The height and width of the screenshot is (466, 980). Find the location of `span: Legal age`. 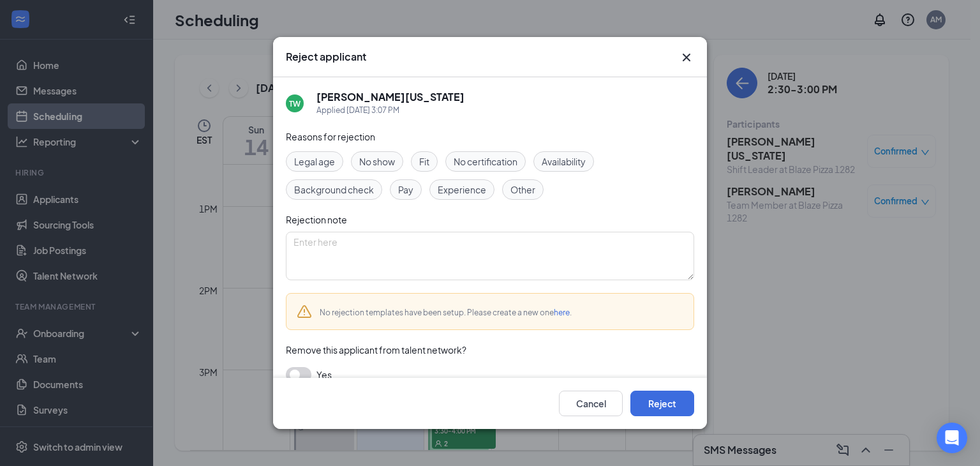

span: Legal age is located at coordinates (315, 162).